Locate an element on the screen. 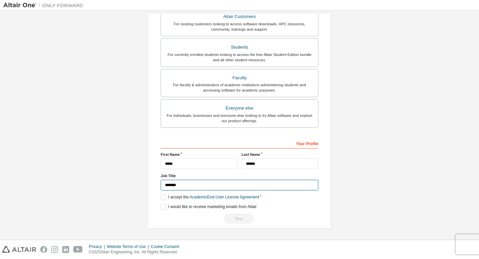  img: youtube.svg is located at coordinates (78, 249).